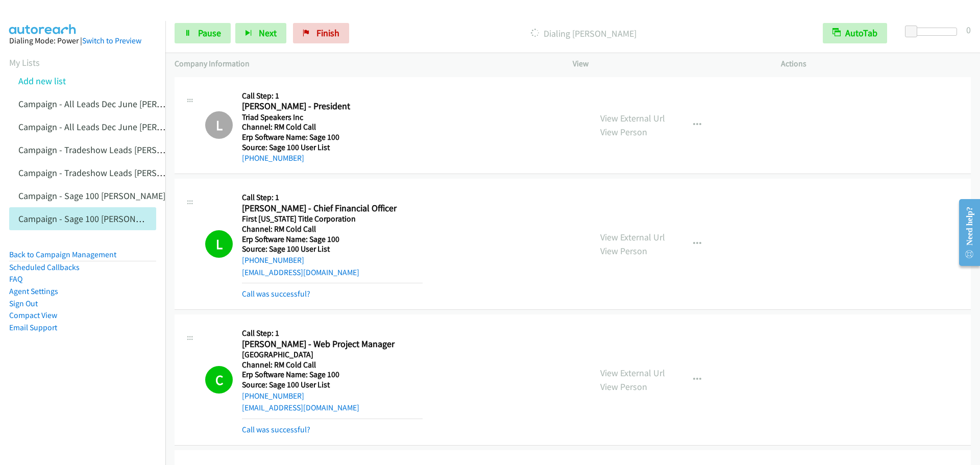 This screenshot has width=980, height=465. What do you see at coordinates (209, 32) in the screenshot?
I see `span: Pause` at bounding box center [209, 32].